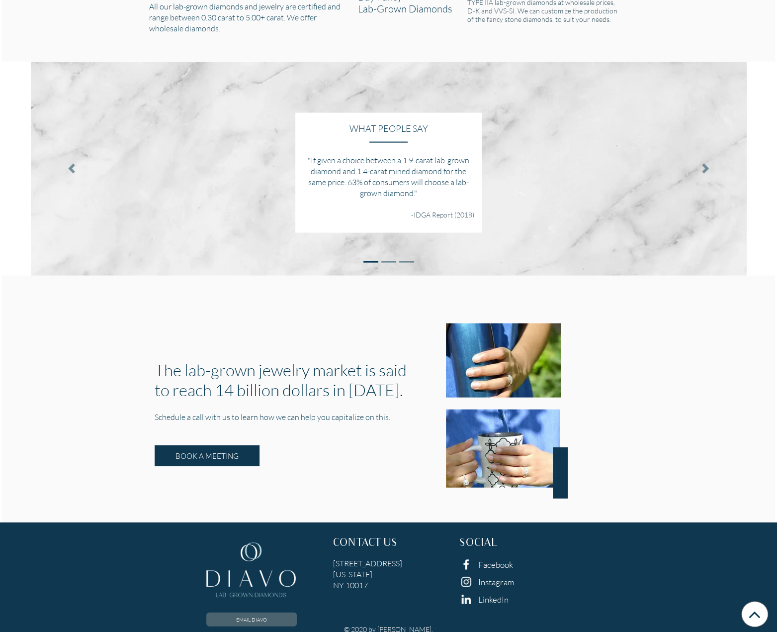 The width and height of the screenshot is (777, 632). What do you see at coordinates (496, 564) in the screenshot?
I see `a: Facebook` at bounding box center [496, 564].